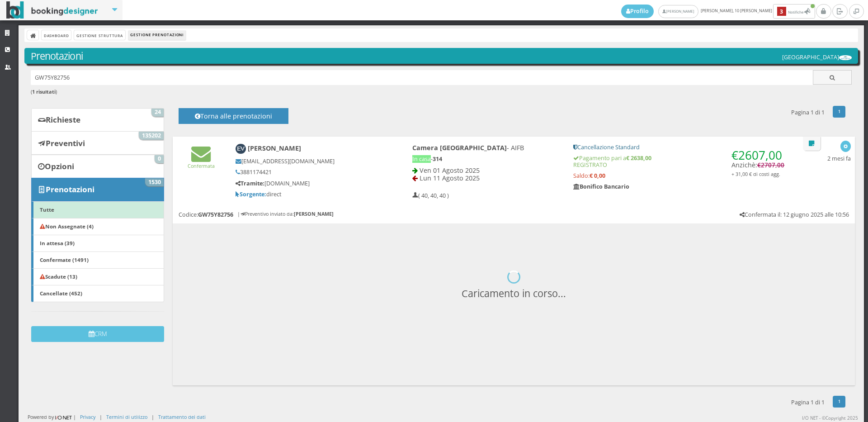 The height and width of the screenshot is (422, 868). I want to click on a: Profilo, so click(637, 11).